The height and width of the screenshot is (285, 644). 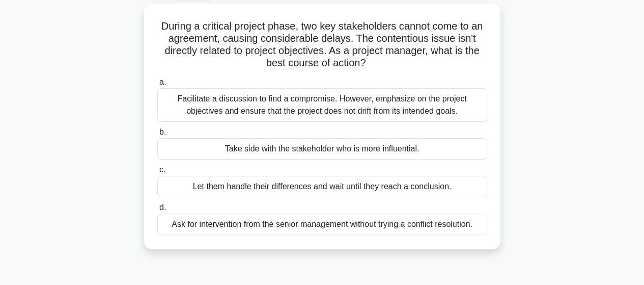 I want to click on div: Facilitate a discussion to find a compromise. However, emphasize on the project objectives and en..., so click(x=322, y=105).